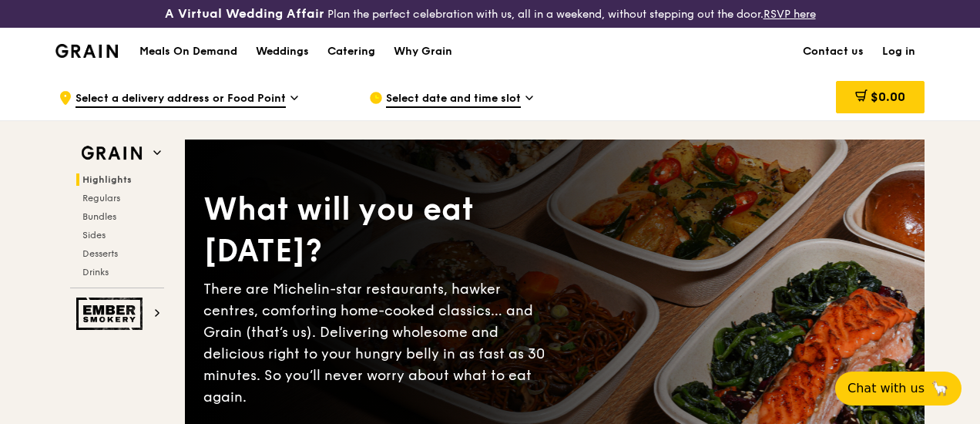 The width and height of the screenshot is (980, 424). What do you see at coordinates (245, 14) in the screenshot?
I see `h3: A Virtual Wedding Affair` at bounding box center [245, 14].